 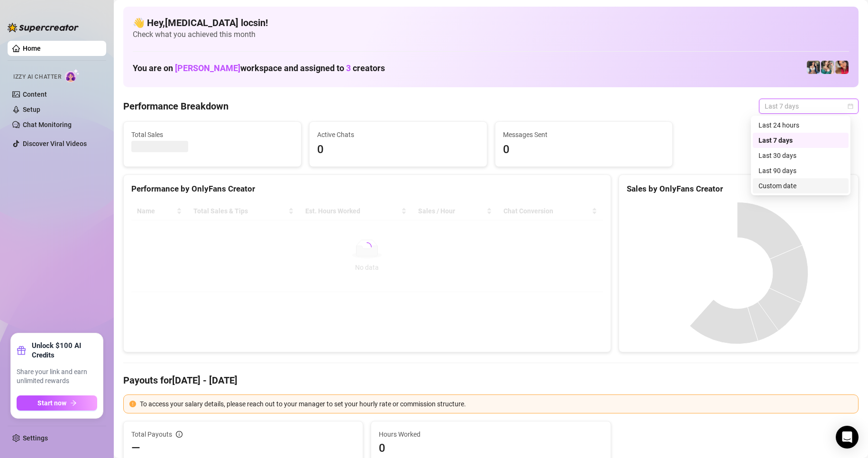 I want to click on span: arrow-right, so click(x=74, y=403).